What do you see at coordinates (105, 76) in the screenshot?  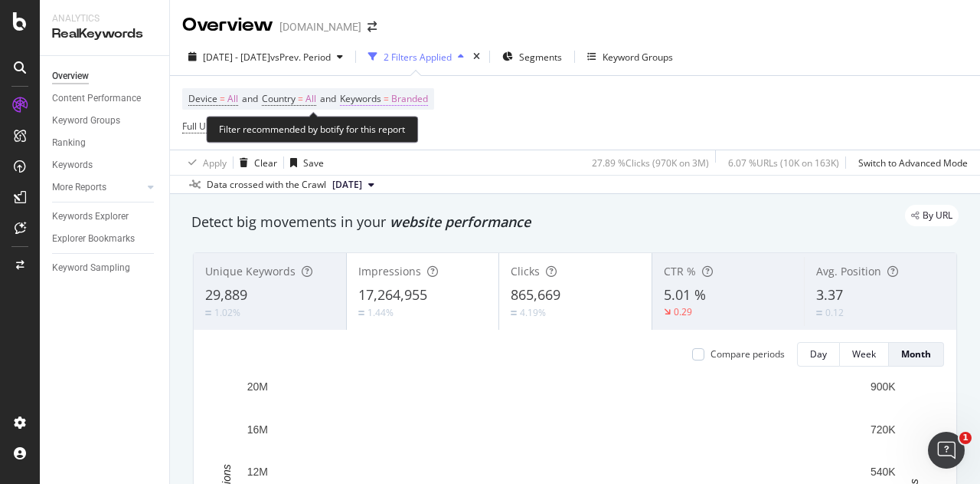 I see `a: Overview` at bounding box center [105, 76].